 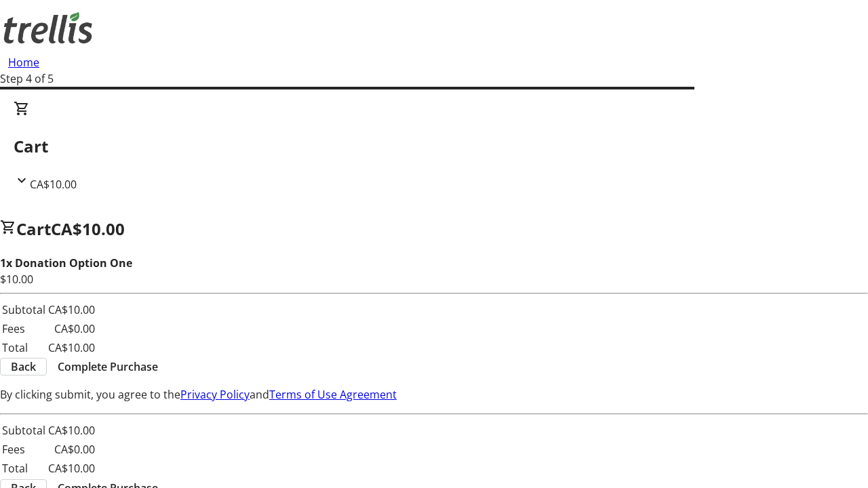 I want to click on a: Terms of Use Agreement, so click(x=333, y=395).